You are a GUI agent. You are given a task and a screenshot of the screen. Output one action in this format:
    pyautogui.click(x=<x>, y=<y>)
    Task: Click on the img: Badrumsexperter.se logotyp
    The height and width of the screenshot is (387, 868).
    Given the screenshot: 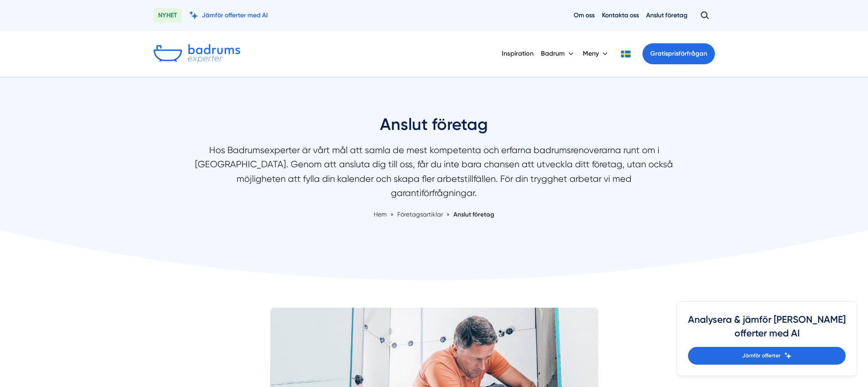 What is the action you would take?
    pyautogui.click(x=197, y=54)
    